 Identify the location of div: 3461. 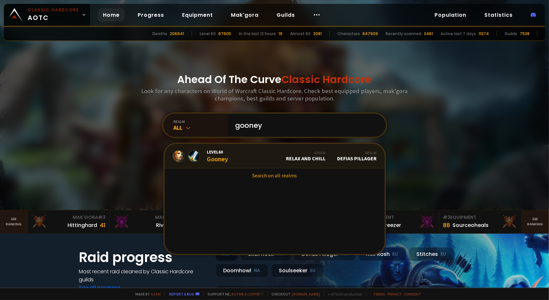
(428, 34).